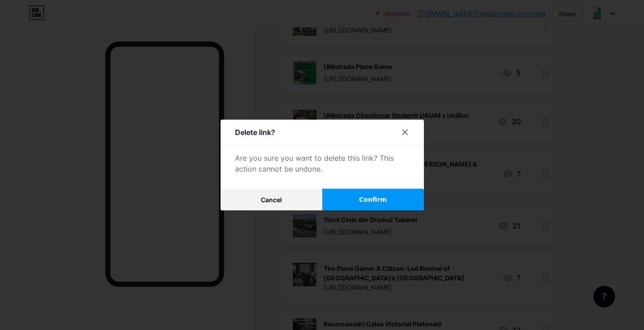 This screenshot has height=330, width=644. I want to click on button: Cancel, so click(271, 200).